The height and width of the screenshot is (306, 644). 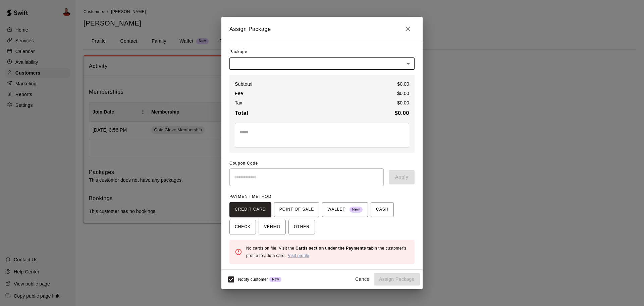 What do you see at coordinates (238, 52) in the screenshot?
I see `span: Package` at bounding box center [238, 52].